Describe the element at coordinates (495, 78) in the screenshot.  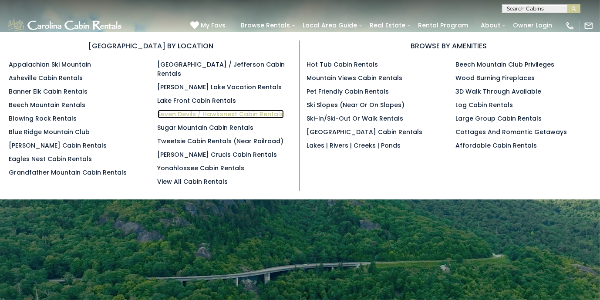
I see `a: Wood Burning Fireplaces` at that location.